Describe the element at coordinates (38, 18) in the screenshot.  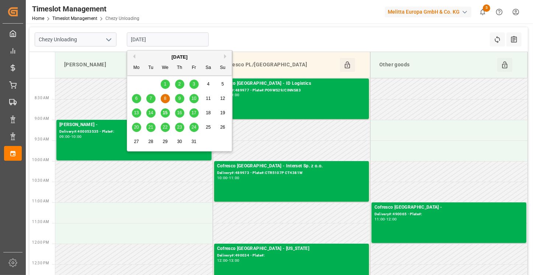
I see `a: Home` at that location.